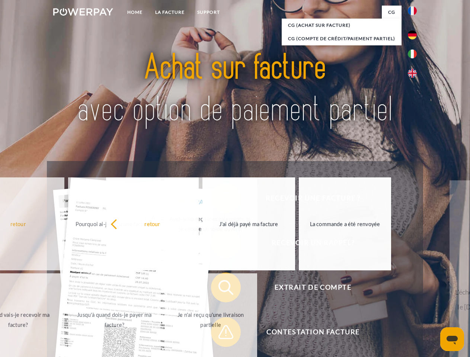 This screenshot has width=470, height=357. What do you see at coordinates (308, 288) in the screenshot?
I see `a: Extrait de compte` at bounding box center [308, 288].